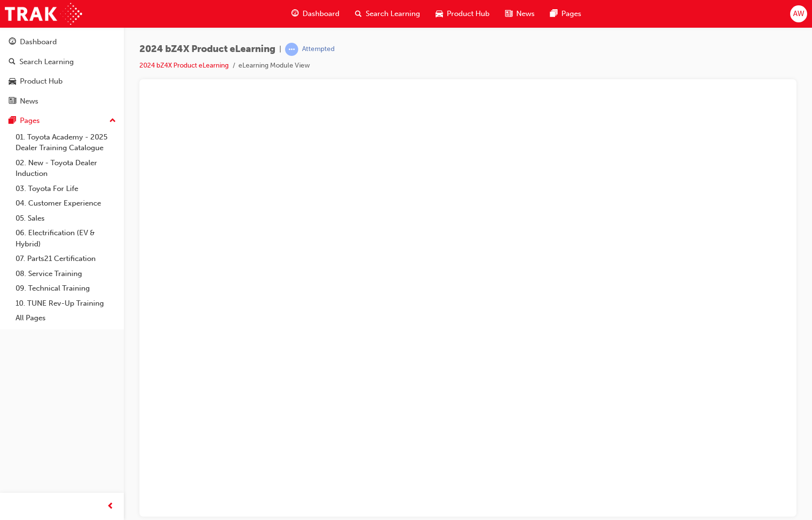 This screenshot has width=812, height=520. Describe the element at coordinates (65, 204) in the screenshot. I see `a: 04. Customer Experience` at that location.